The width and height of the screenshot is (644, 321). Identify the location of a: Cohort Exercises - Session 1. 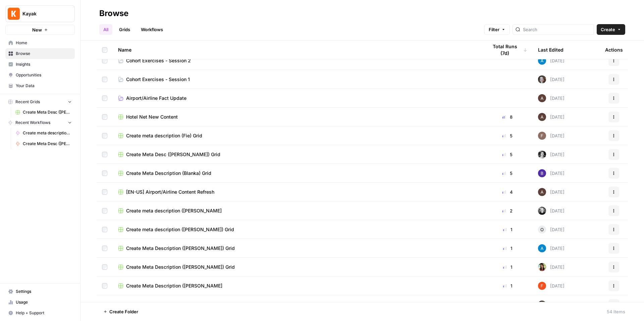
(297, 79).